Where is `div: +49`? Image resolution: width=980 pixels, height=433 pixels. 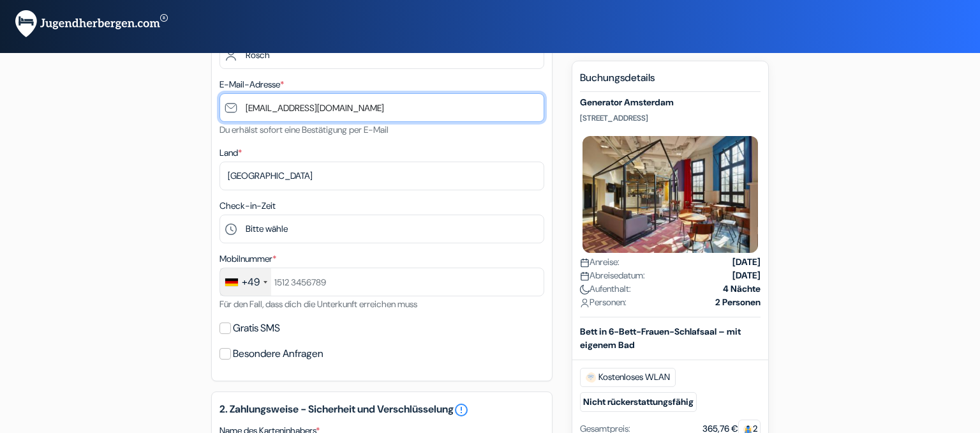 div: +49 is located at coordinates (251, 282).